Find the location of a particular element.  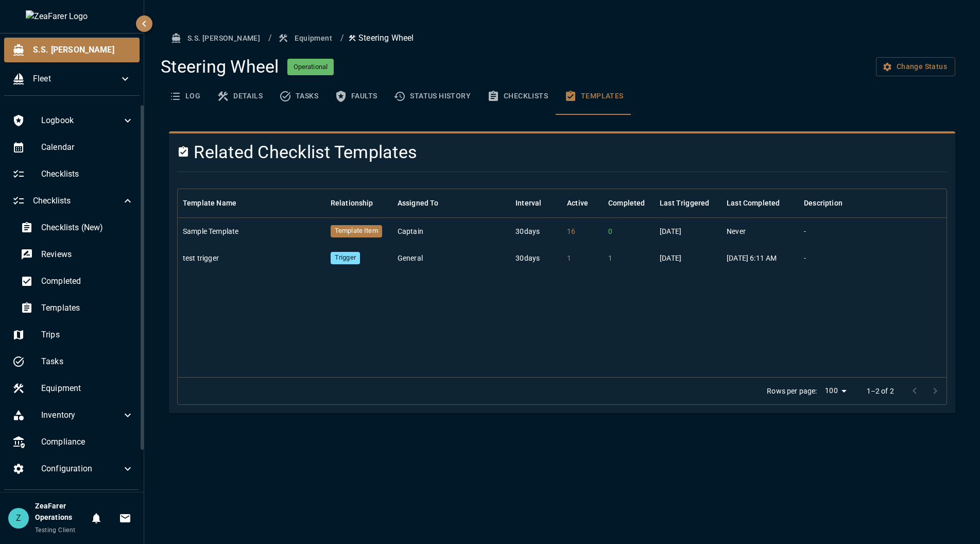

span: Tasks is located at coordinates (88, 362).